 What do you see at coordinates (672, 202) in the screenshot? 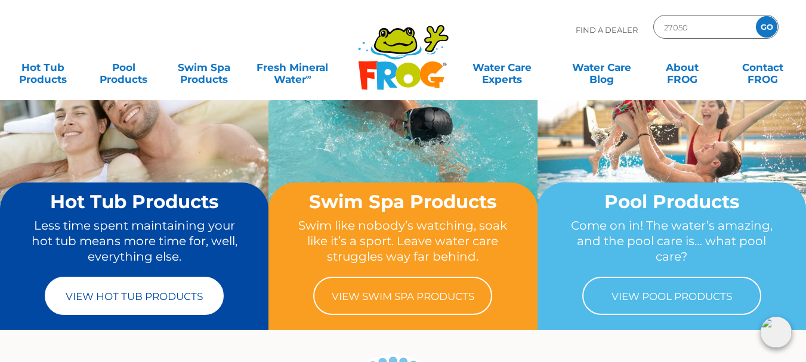
I see `h2: Pool Products` at bounding box center [672, 202].